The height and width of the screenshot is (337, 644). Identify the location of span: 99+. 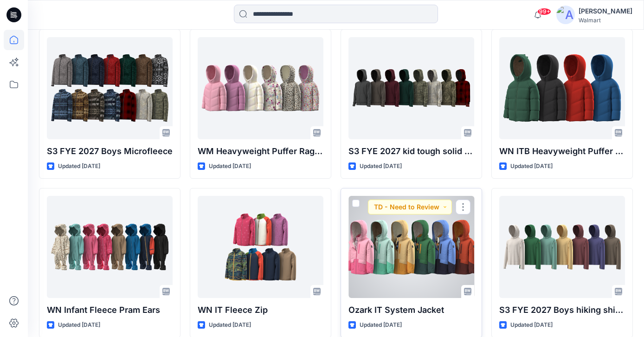
(544, 12).